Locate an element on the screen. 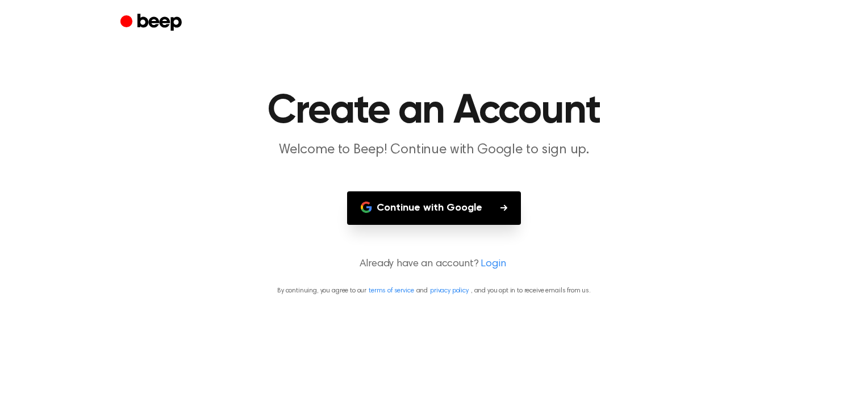 Image resolution: width=868 pixels, height=402 pixels. p: Already have an account? is located at coordinates (434, 264).